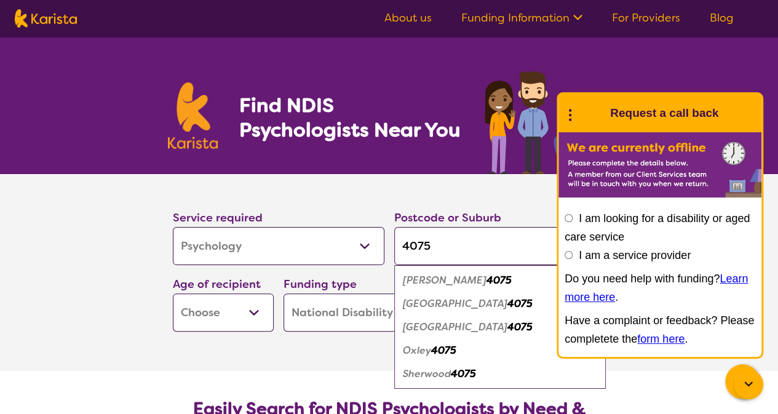 This screenshot has height=414, width=778. What do you see at coordinates (660, 288) in the screenshot?
I see `p: Do you need help with funding? .` at bounding box center [660, 288].